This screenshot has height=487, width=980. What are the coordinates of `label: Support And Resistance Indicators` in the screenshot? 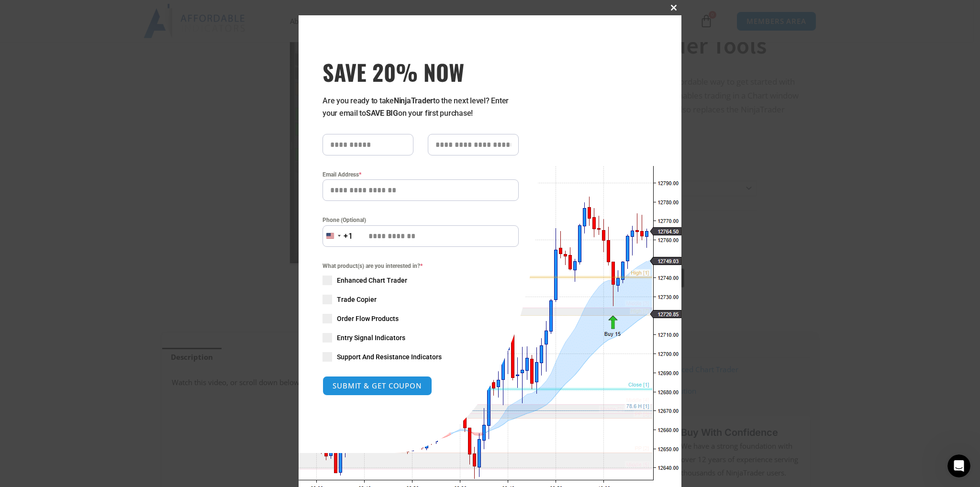 It's located at (421, 357).